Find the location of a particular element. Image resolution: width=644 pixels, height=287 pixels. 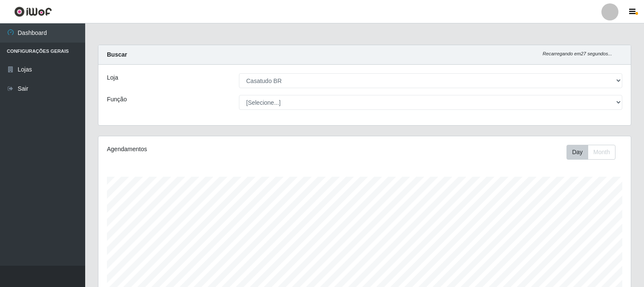

label: Função is located at coordinates (117, 99).